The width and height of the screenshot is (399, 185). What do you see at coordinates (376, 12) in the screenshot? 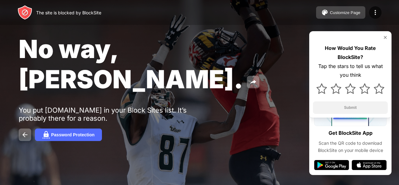
I see `img: menu-icon.svg` at bounding box center [376, 12].